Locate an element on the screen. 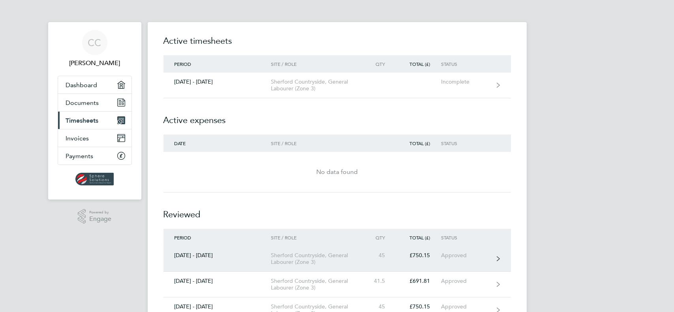 This screenshot has width=674, height=312. span: Colin Crocker is located at coordinates (95, 63).